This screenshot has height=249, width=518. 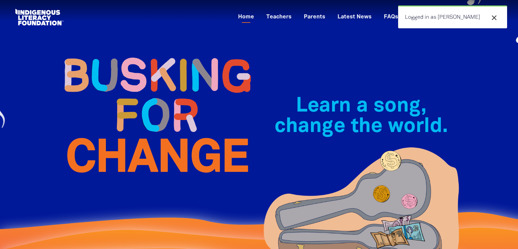 What do you see at coordinates (246, 17) in the screenshot?
I see `a: Home` at bounding box center [246, 17].